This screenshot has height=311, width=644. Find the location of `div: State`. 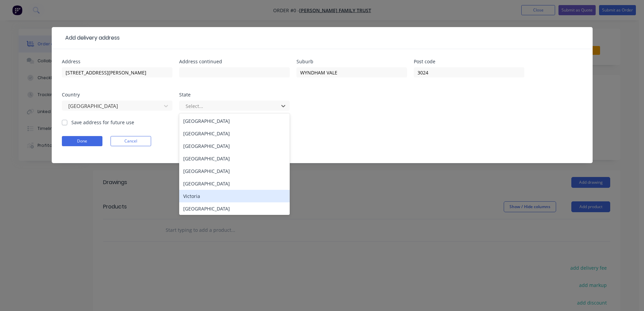

div: State is located at coordinates (234, 95).